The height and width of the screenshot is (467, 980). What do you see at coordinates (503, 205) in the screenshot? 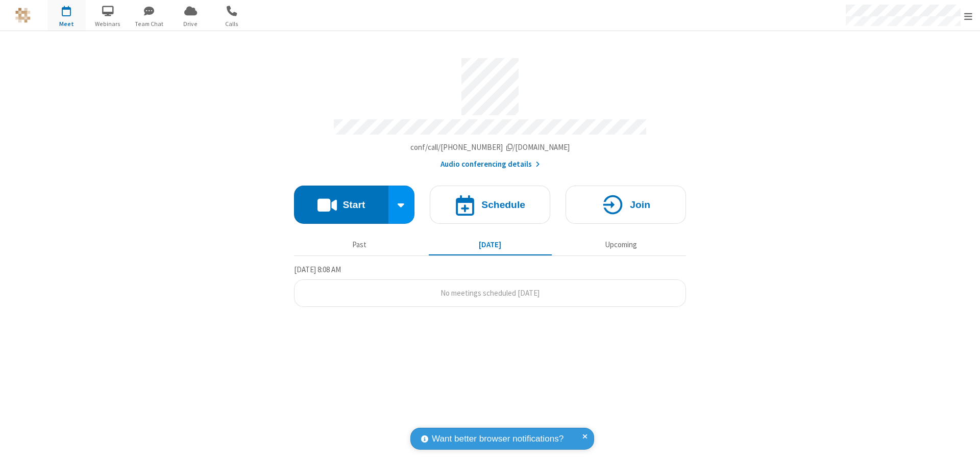
I see `h4: Schedule` at bounding box center [503, 205].